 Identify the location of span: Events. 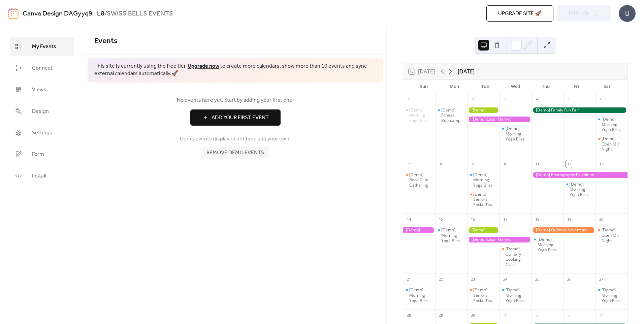
(106, 41).